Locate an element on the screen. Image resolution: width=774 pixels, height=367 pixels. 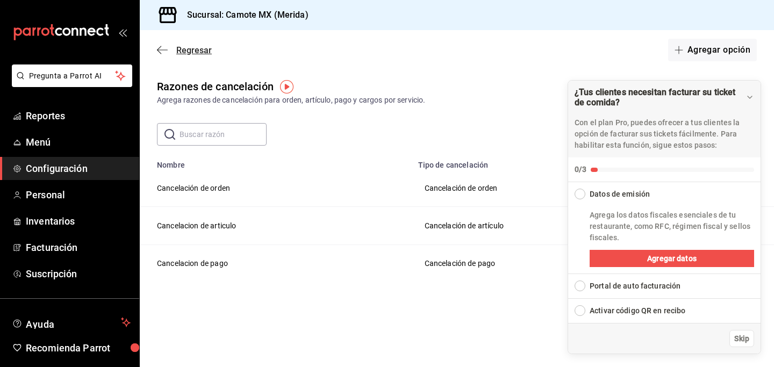
button: Regresar is located at coordinates (184, 50).